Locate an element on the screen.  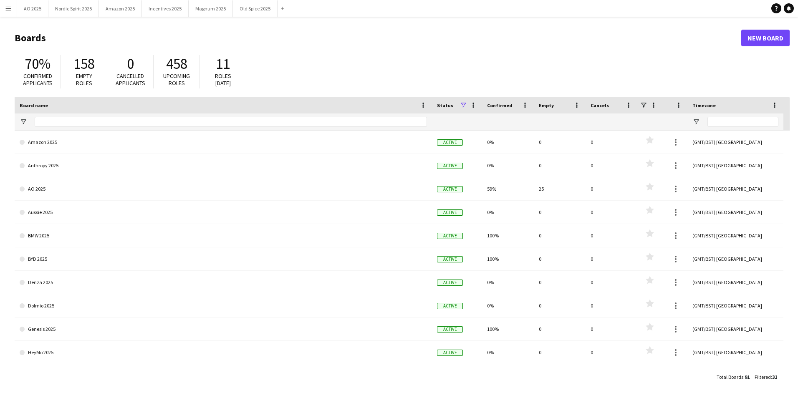
span: 31 is located at coordinates (775, 377).